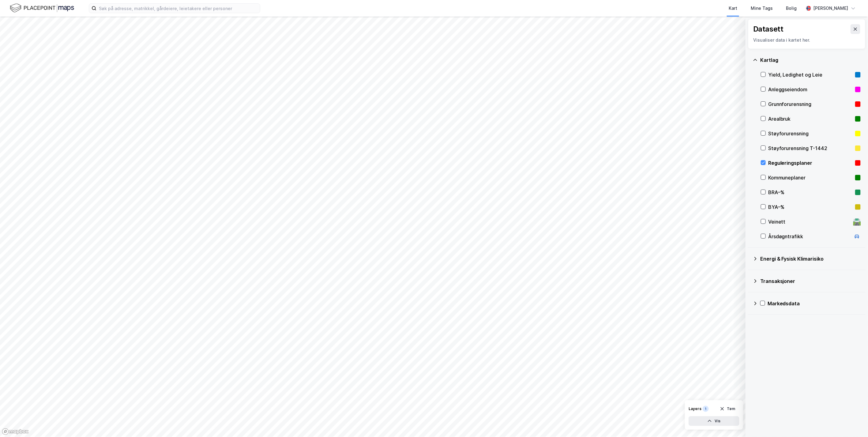  What do you see at coordinates (810, 207) in the screenshot?
I see `div: BYA–%` at bounding box center [810, 207].